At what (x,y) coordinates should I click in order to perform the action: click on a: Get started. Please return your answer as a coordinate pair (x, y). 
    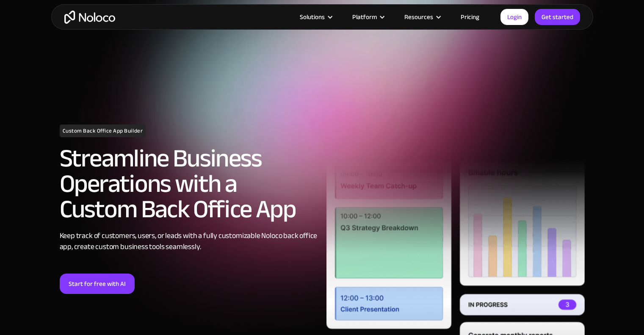
    Looking at the image, I should click on (557, 17).